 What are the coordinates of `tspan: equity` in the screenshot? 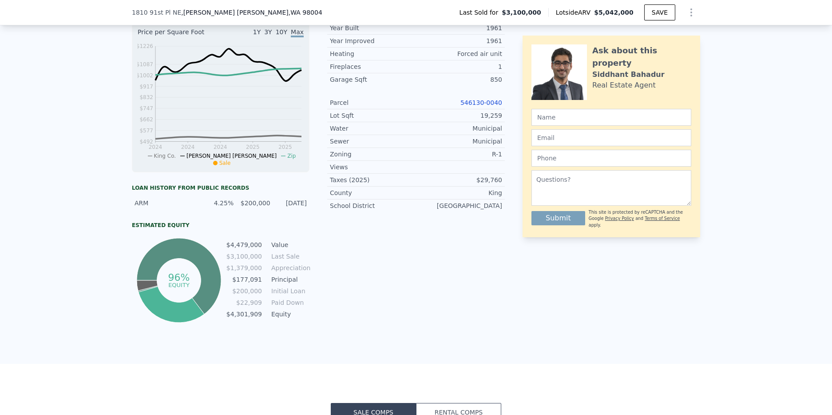 It's located at (179, 284).